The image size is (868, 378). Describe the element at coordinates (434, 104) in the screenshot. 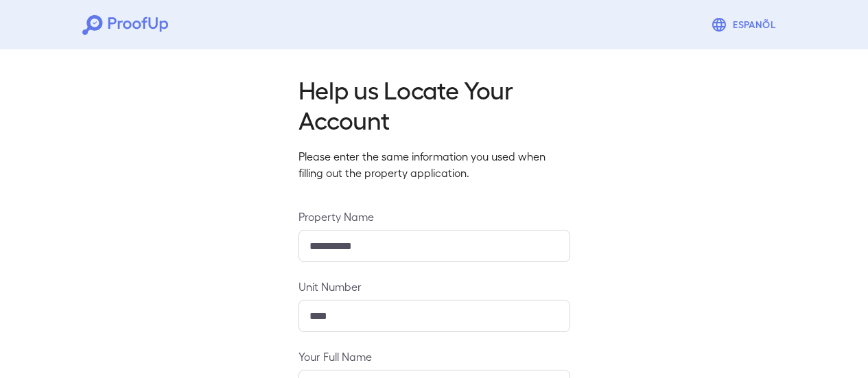

I see `h2: Help us Locate Your Account` at that location.